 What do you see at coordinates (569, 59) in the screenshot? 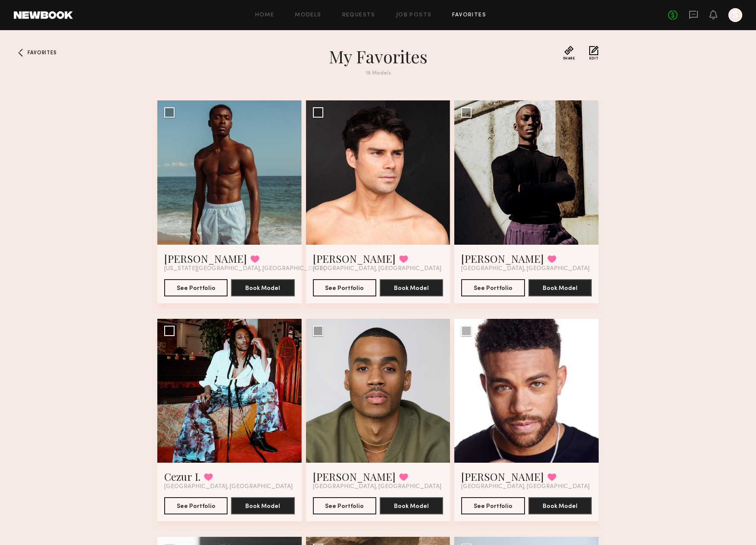
I see `span: Share` at bounding box center [569, 59].